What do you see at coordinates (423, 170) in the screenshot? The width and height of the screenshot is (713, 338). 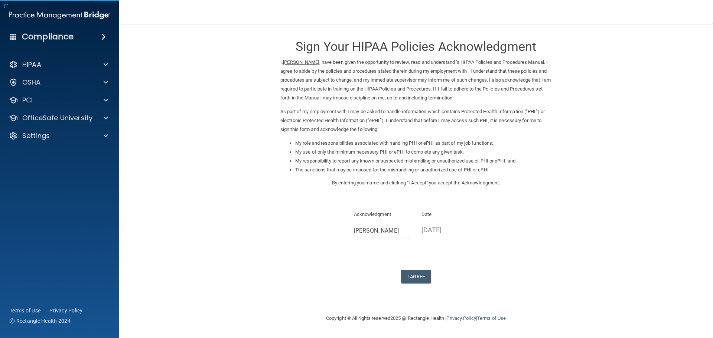 I see `li: The sanctions that may be imposed for the mishandling or unauthorized use of PHI or ePHI` at bounding box center [423, 170].